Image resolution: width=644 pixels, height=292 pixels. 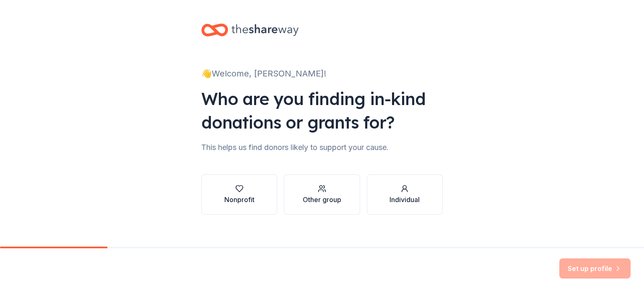 I want to click on div: Who are you finding in-kind donations or grants for?, so click(x=322, y=110).